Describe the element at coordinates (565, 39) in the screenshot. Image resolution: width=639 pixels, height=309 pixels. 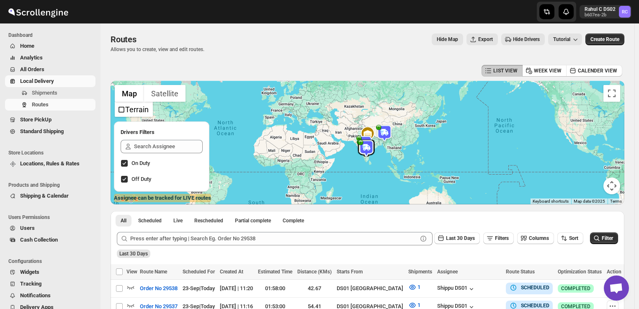
I see `button: Tutorial` at that location.